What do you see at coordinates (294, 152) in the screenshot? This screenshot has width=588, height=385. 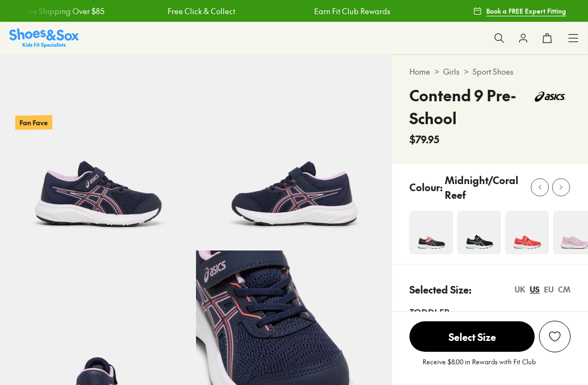 I see `img: 5-525230_1` at bounding box center [294, 152].